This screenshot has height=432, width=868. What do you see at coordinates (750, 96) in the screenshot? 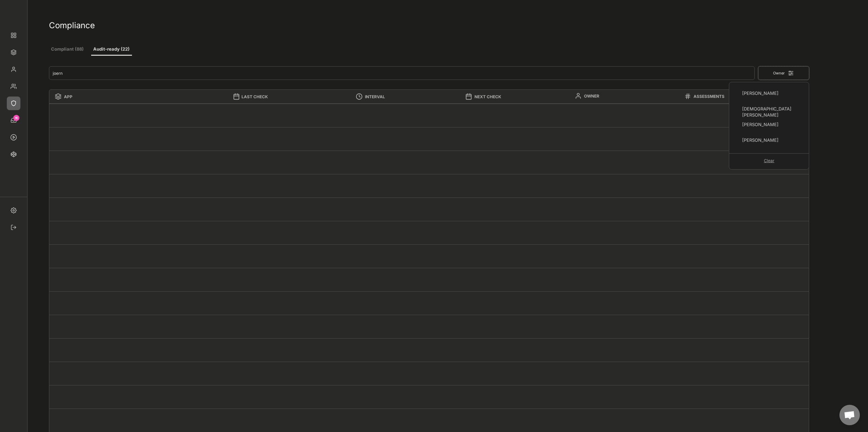
I see `div: ASSESSMENTS` at bounding box center [750, 96].